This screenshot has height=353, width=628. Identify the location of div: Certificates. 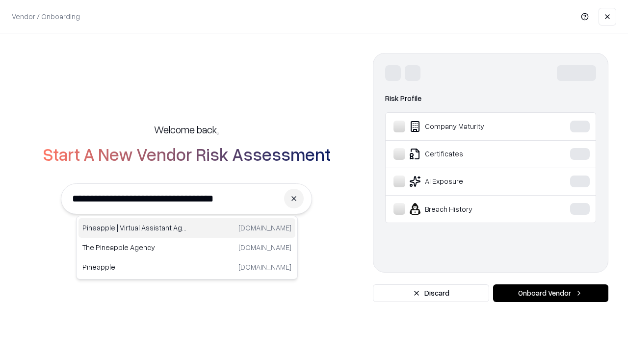
(466, 154).